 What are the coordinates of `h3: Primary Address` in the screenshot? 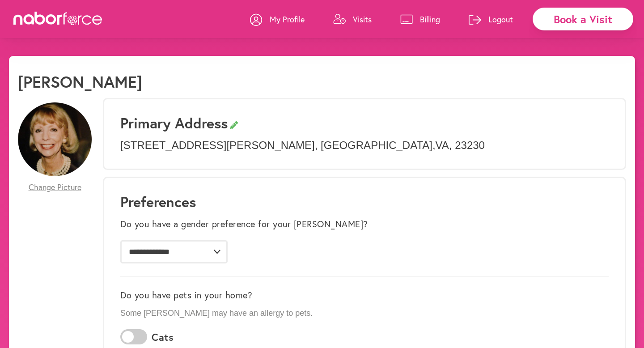 It's located at (364, 123).